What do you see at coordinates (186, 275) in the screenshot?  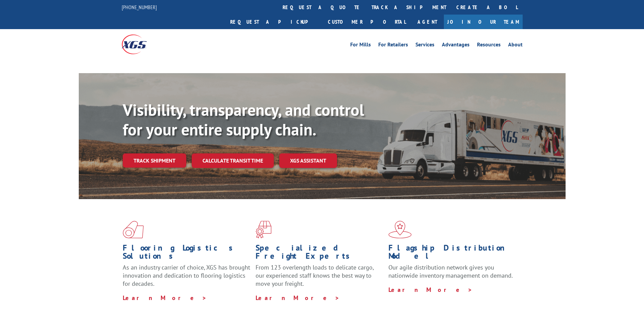 I see `span: As an industry carrier of choice, XGS has brought innovation and dedication to flooring logistics...` at bounding box center [186, 275].